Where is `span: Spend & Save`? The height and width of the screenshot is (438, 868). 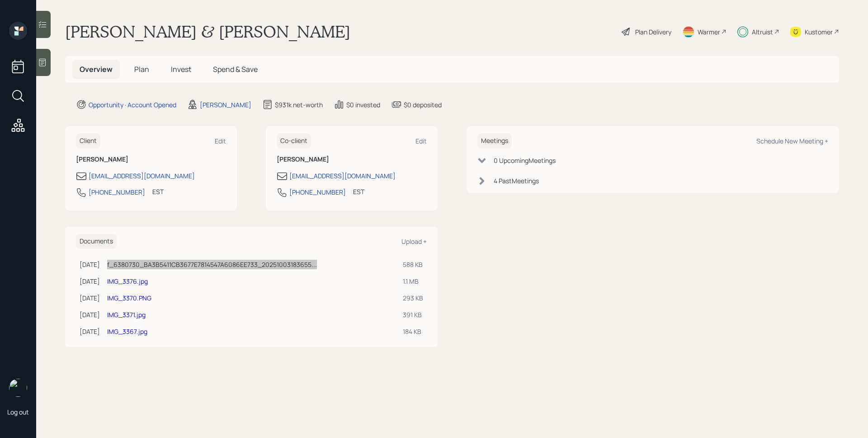 span: Spend & Save is located at coordinates (235, 69).